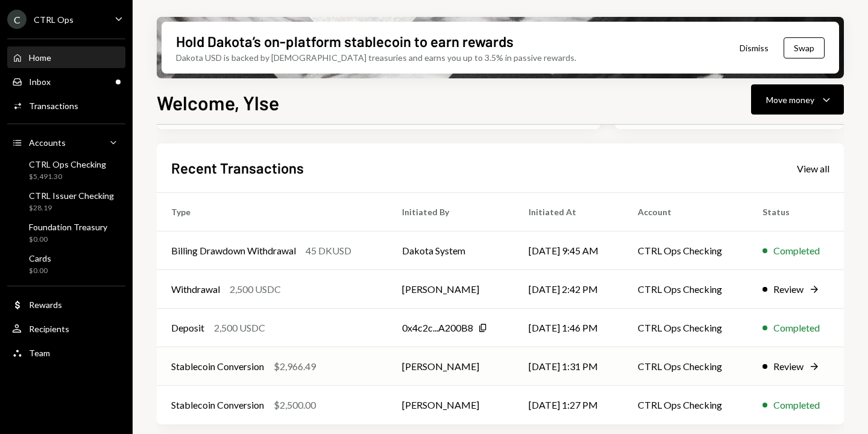  Describe the element at coordinates (345, 41) in the screenshot. I see `div: Hold Dakota’s on-platform stablecoin to earn rewards` at that location.